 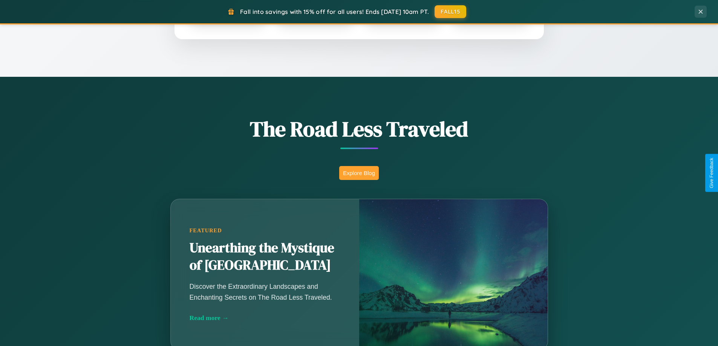 What do you see at coordinates (359, 173) in the screenshot?
I see `button: Explore Blog` at bounding box center [359, 173].